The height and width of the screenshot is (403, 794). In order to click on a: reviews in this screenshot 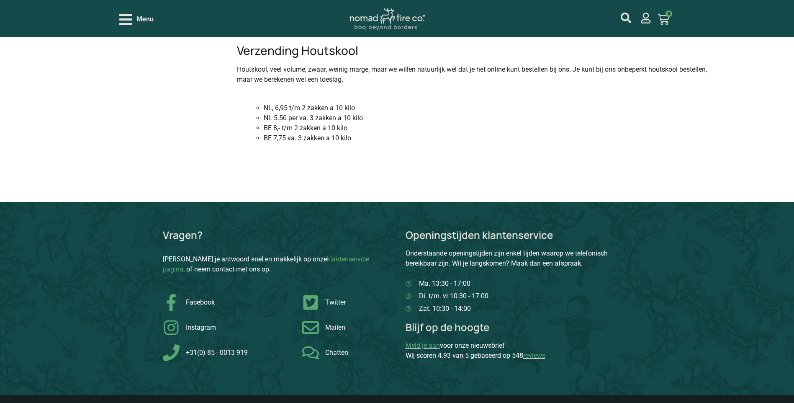, I will do `click(534, 355)`.